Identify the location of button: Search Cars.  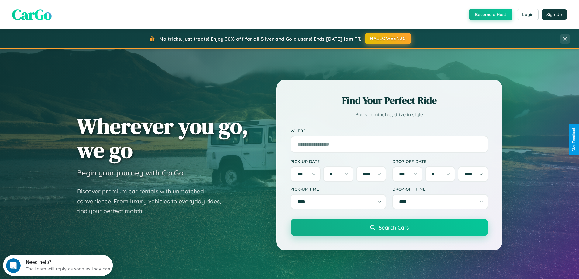
(389, 228).